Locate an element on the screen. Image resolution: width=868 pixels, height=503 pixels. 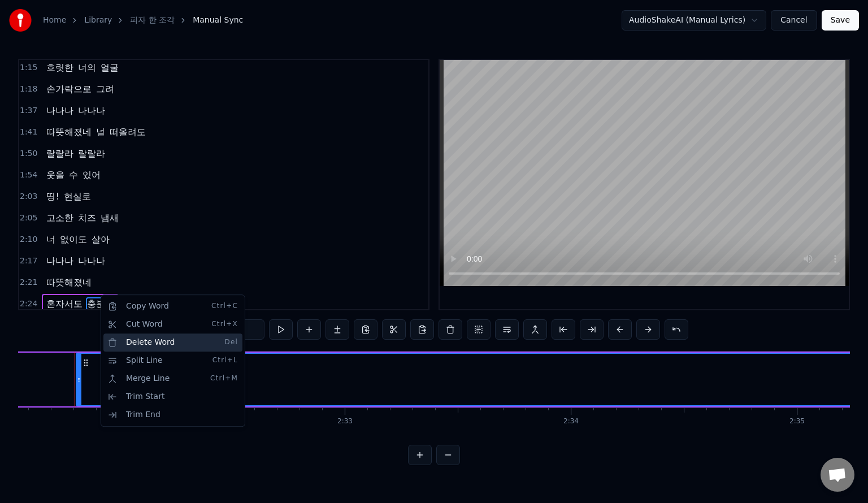
div: Split Line is located at coordinates (173, 360).